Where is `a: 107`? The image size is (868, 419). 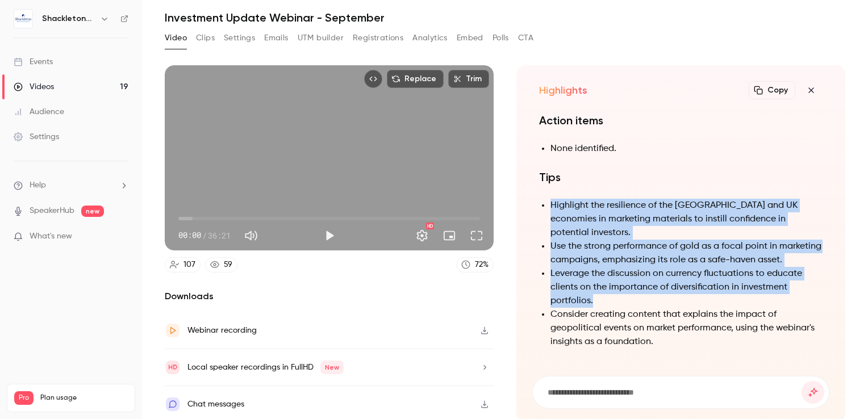 a: 107 is located at coordinates (182, 265).